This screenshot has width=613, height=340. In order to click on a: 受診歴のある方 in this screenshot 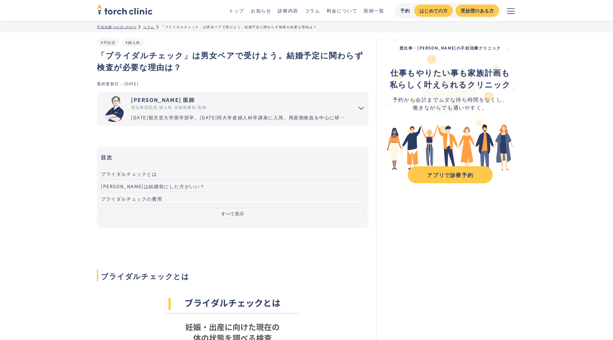, I will do `click(477, 10)`.